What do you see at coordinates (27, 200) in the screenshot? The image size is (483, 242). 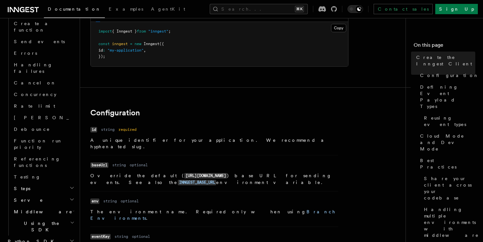 I see `span: Serve` at bounding box center [27, 200].